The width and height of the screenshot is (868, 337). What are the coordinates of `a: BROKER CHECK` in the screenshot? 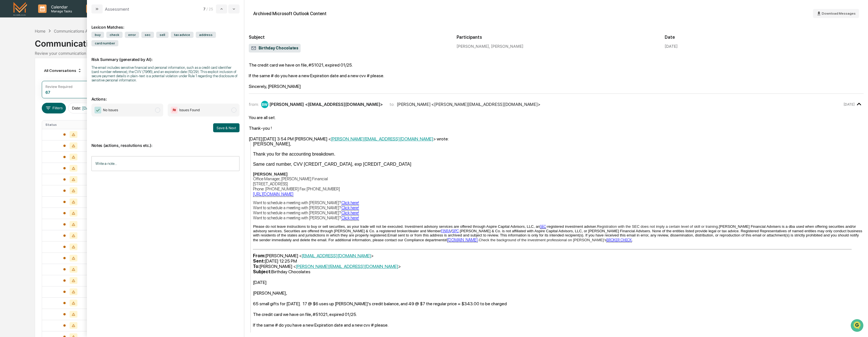 It's located at (619, 240).